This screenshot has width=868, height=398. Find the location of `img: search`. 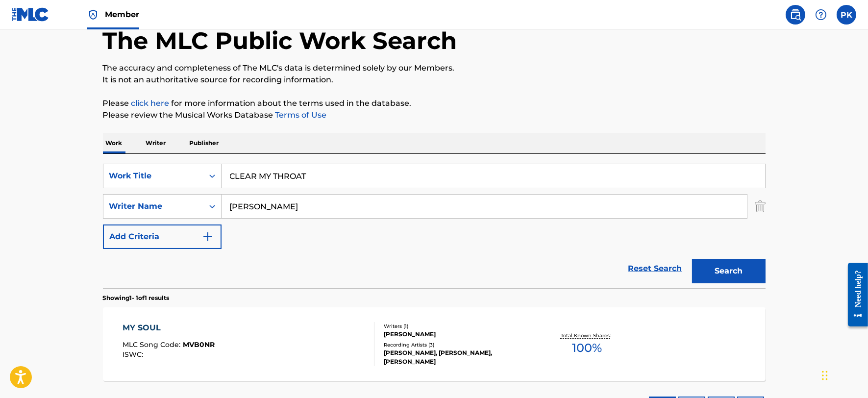

img: search is located at coordinates (796, 15).